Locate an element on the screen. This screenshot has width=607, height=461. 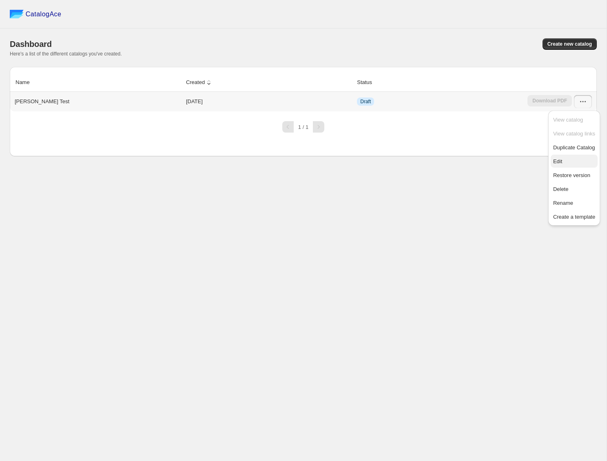
span: View catalog is located at coordinates (568, 120).